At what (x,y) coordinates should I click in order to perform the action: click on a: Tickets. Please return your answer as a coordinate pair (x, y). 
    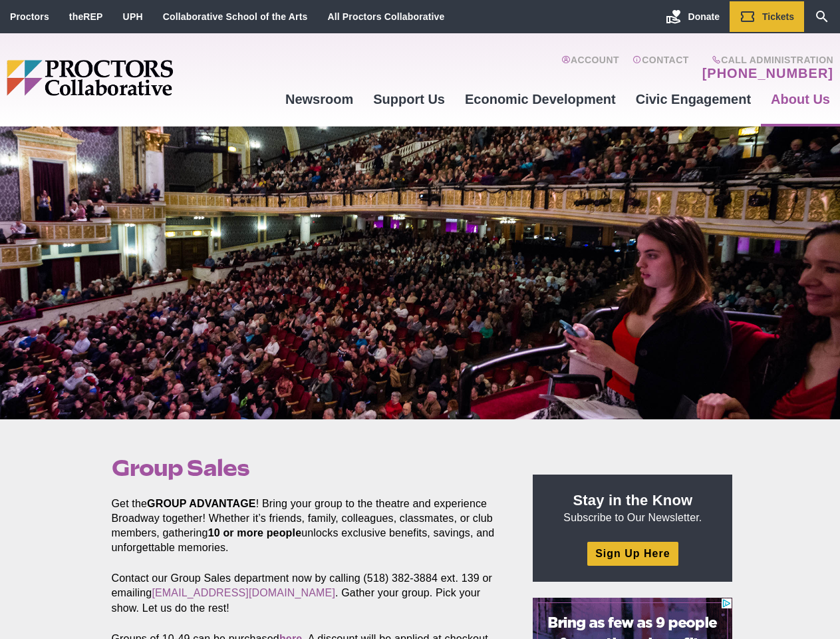
    Looking at the image, I should click on (767, 17).